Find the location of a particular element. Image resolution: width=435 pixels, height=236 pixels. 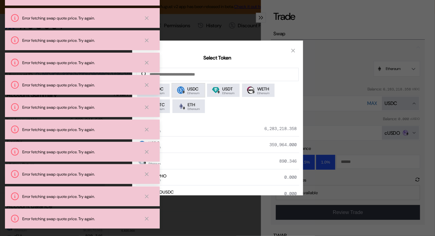

img: weth.png is located at coordinates (251, 90).